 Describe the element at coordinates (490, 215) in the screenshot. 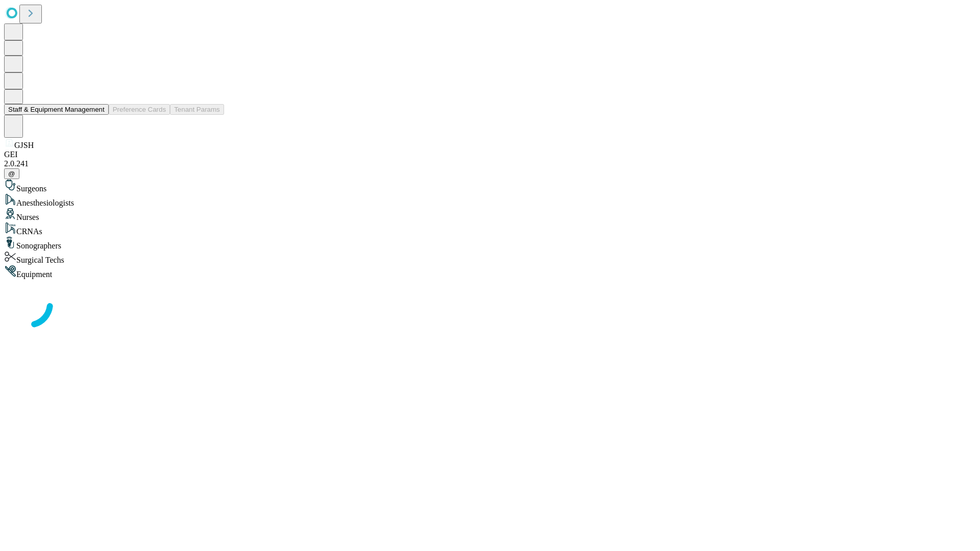

I see `div: Nurses` at that location.